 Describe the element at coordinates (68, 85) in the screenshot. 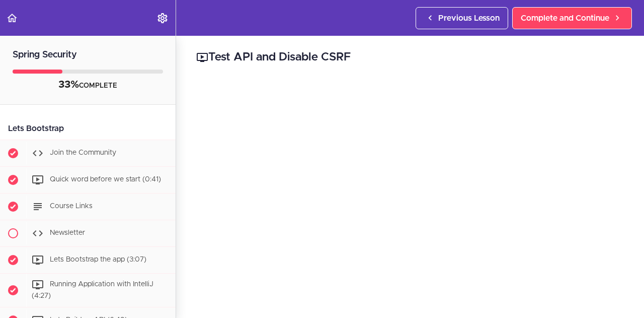

I see `span: 33%` at that location.